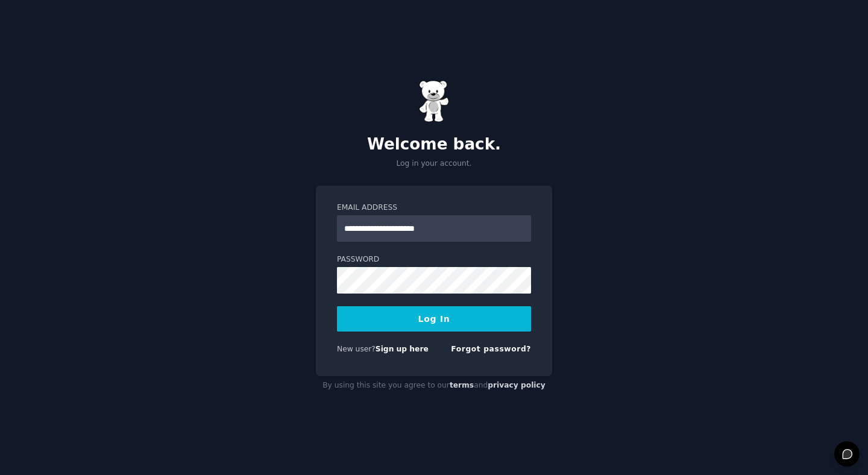 The image size is (868, 475). I want to click on a: privacy policy, so click(516, 386).